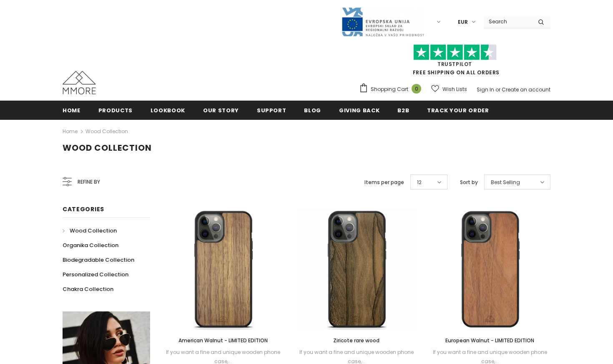 The image size is (613, 364). I want to click on a: Our Story, so click(221, 110).